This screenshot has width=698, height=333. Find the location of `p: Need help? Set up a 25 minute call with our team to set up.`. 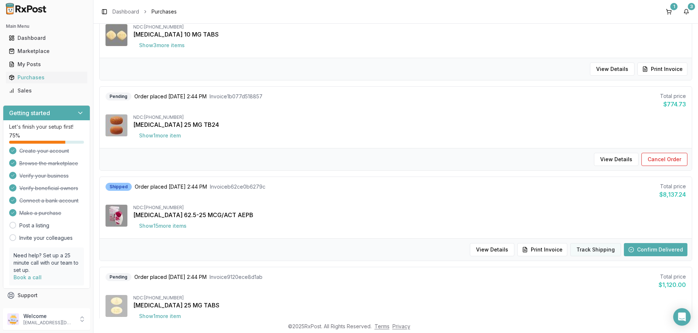

p: Need help? Set up a 25 minute call with our team to set up. is located at coordinates (46, 263).